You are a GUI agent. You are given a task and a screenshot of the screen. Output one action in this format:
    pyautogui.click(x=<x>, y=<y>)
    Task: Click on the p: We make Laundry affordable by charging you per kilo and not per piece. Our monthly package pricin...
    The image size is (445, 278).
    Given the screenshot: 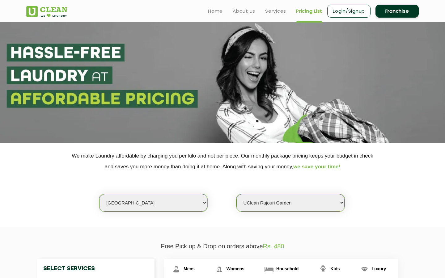 What is the action you would take?
    pyautogui.click(x=222, y=161)
    